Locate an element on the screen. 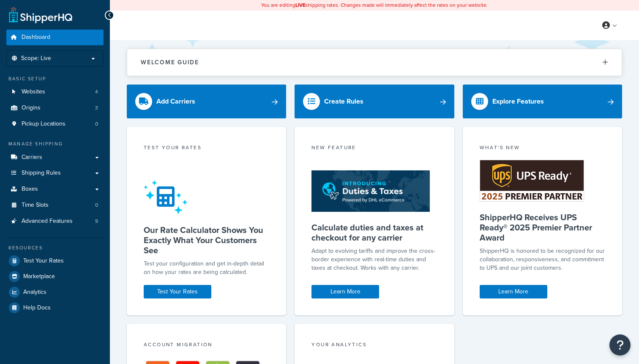 The height and width of the screenshot is (364, 639). button: Open Resource Center is located at coordinates (620, 345).